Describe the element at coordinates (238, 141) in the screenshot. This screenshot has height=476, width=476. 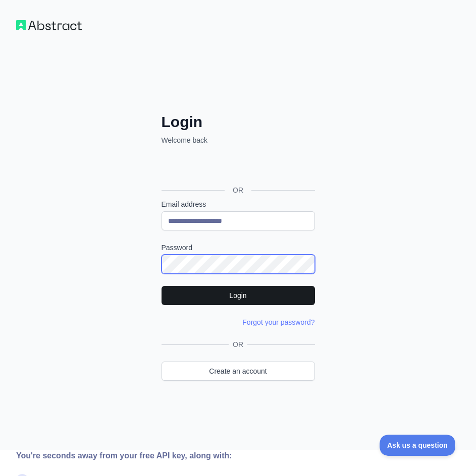
I see `p: Welcome back` at that location.